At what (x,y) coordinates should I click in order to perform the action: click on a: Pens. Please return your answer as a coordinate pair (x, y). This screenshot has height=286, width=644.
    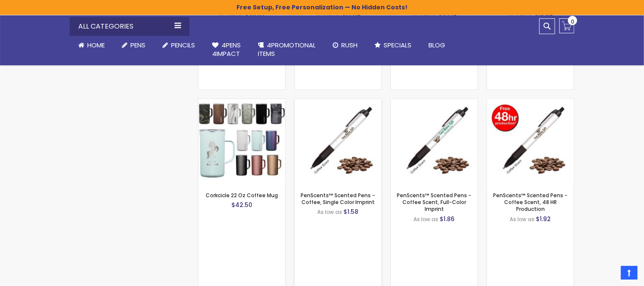
    Looking at the image, I should click on (133, 45).